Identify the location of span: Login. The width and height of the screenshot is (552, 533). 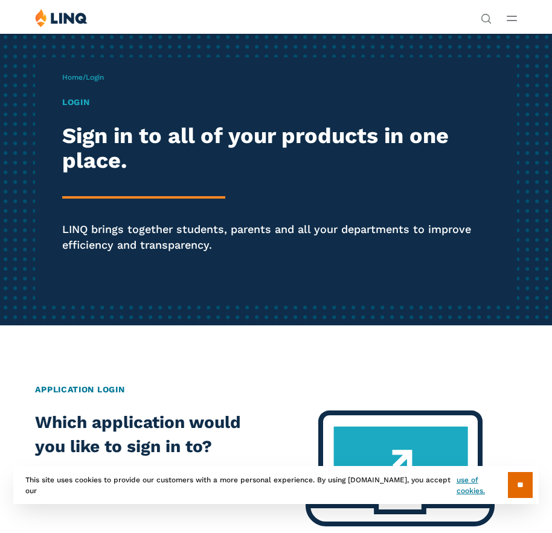
(95, 77).